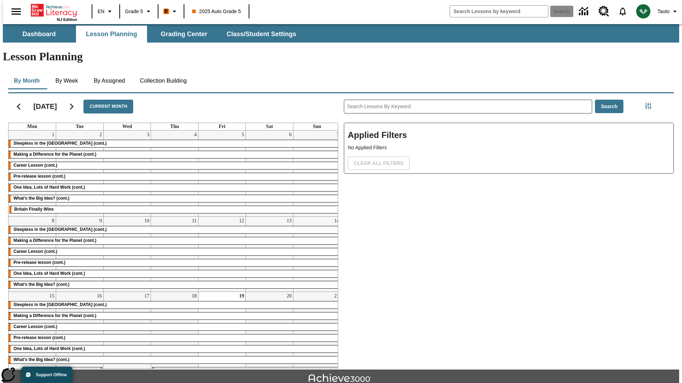 The width and height of the screenshot is (682, 383). What do you see at coordinates (148, 135) in the screenshot?
I see `a: September 3, 2025` at bounding box center [148, 135].